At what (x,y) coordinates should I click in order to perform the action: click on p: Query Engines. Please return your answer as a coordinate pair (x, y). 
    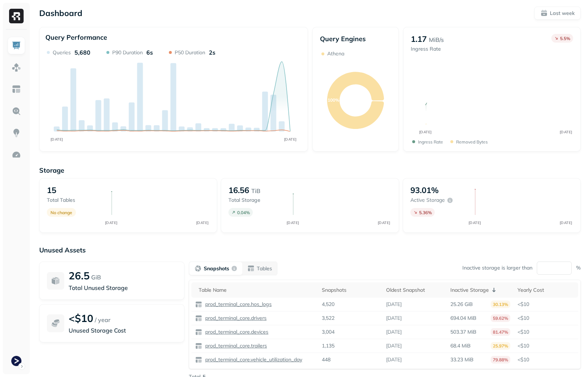
    Looking at the image, I should click on (356, 38).